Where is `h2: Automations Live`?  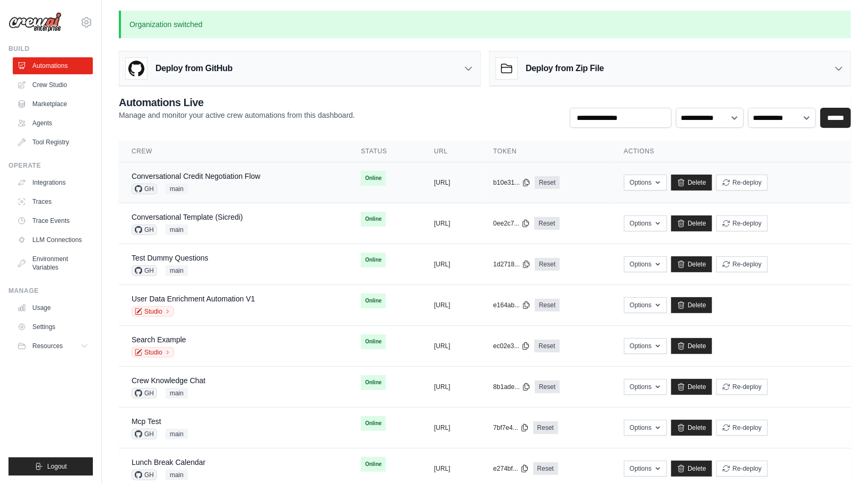 h2: Automations Live is located at coordinates (236, 102).